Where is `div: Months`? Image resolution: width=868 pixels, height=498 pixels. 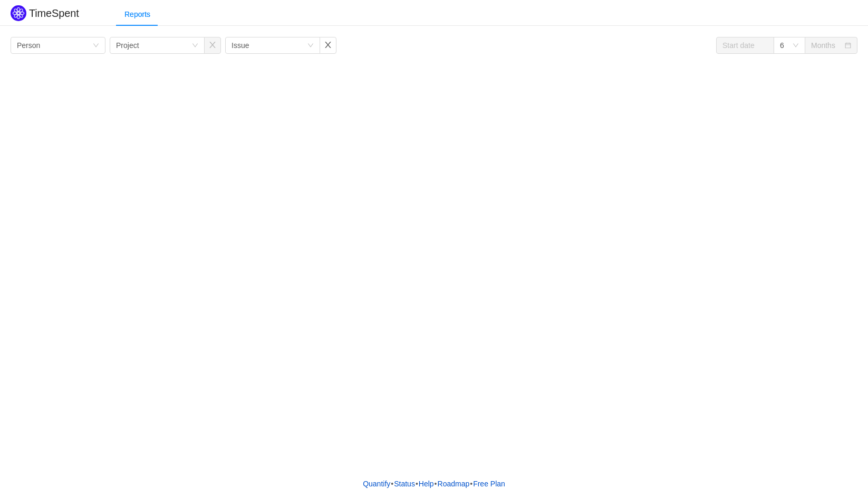
div: Months is located at coordinates (823, 46).